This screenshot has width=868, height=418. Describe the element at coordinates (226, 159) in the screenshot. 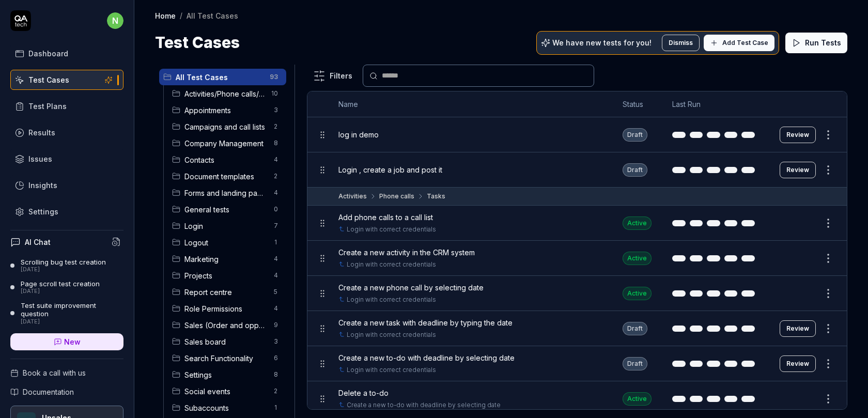

I see `div: Drag to reorderContacts4` at that location.